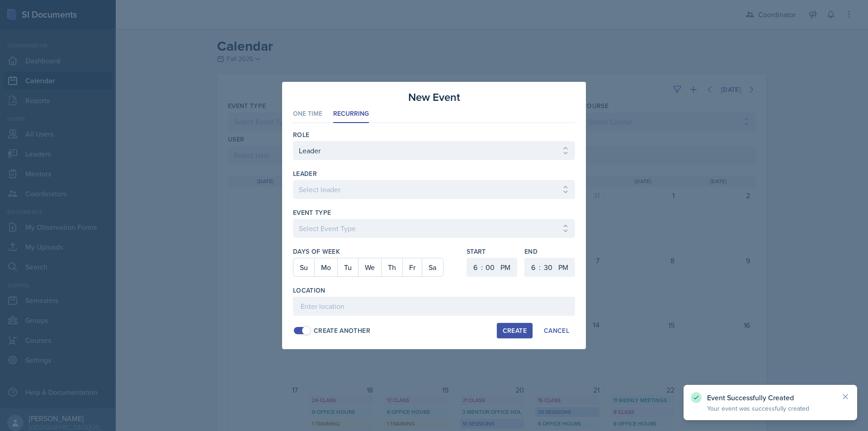 This screenshot has width=868, height=431. What do you see at coordinates (771, 398) in the screenshot?
I see `p: Event Successfully Created` at bounding box center [771, 398].